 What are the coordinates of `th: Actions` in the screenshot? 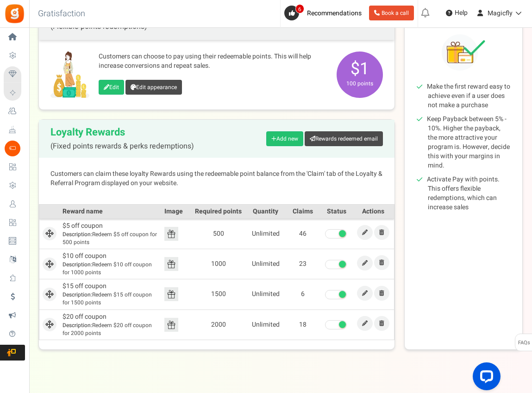 It's located at (374, 211).